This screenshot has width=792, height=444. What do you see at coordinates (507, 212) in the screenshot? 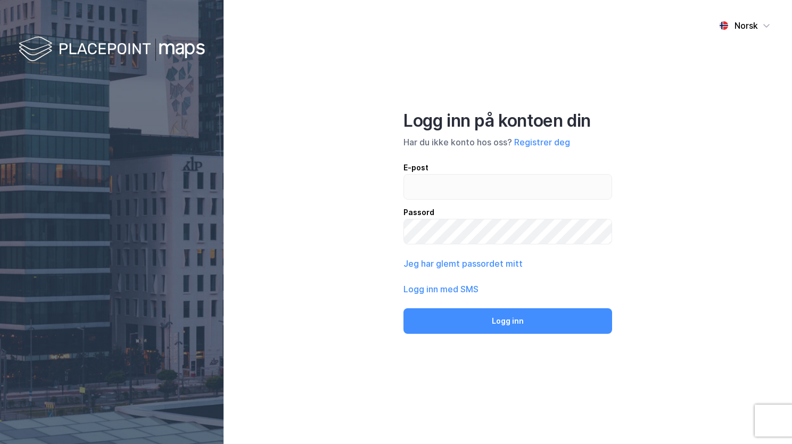
I see `div: Passord` at bounding box center [507, 212].